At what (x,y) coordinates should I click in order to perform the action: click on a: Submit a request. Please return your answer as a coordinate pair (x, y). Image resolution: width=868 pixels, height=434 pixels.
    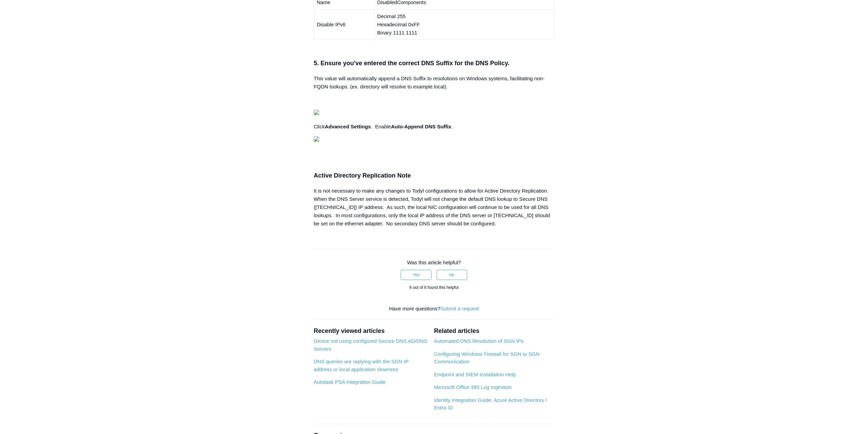
    Looking at the image, I should click on (459, 308).